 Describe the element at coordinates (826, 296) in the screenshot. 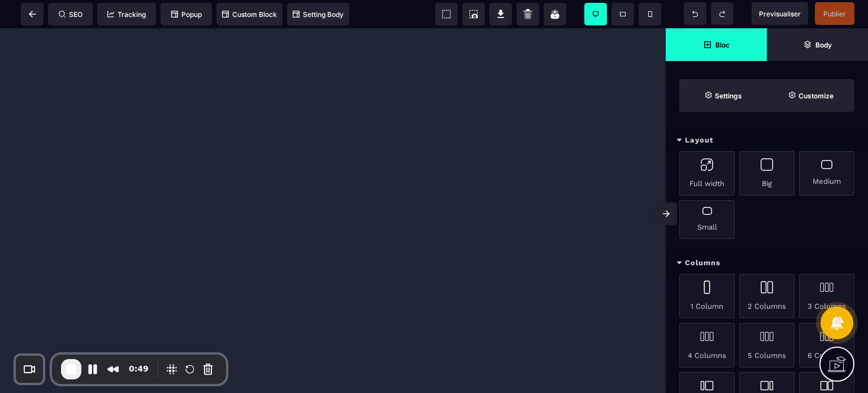

I see `div: 3 Columns` at that location.